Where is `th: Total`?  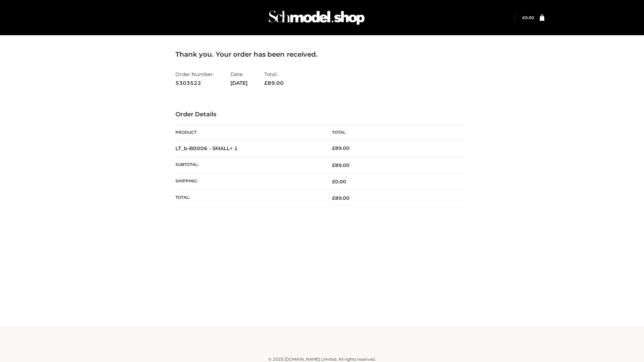 th: Total is located at coordinates (395, 133).